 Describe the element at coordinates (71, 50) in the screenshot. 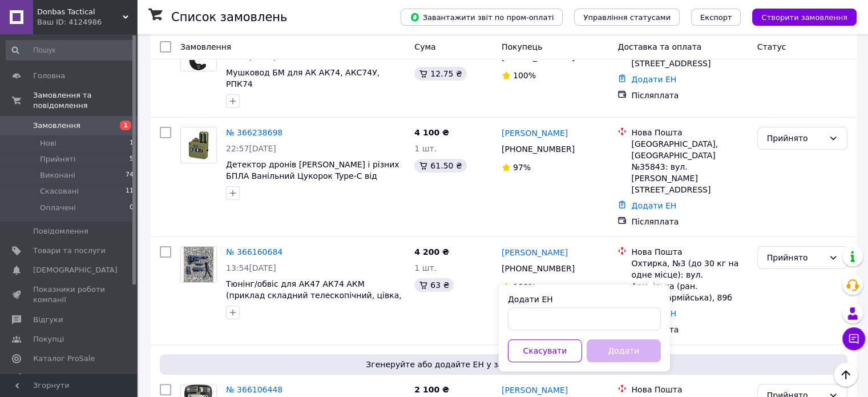

I see `input: Пошук` at that location.